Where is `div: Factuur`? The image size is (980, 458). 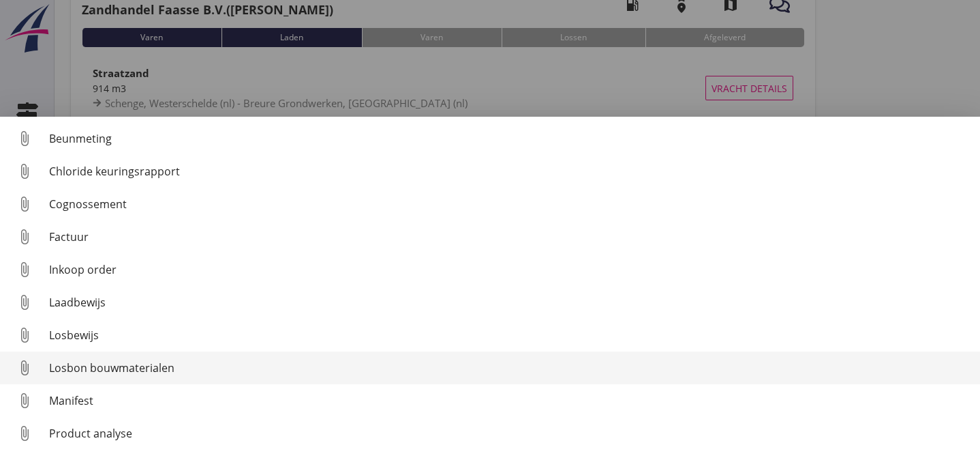 div: Factuur is located at coordinates (509, 236).